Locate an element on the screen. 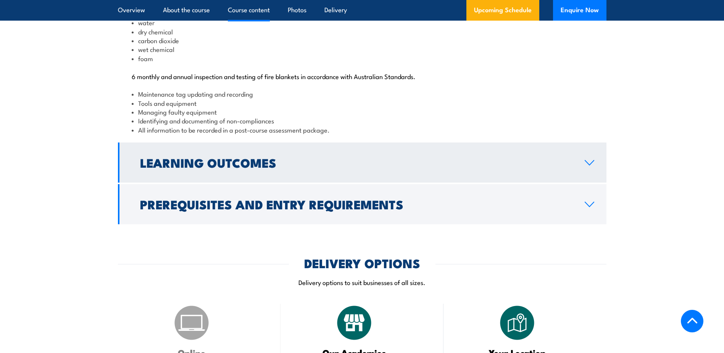  li: Identifying and documenting of non-compliances is located at coordinates (362, 120).